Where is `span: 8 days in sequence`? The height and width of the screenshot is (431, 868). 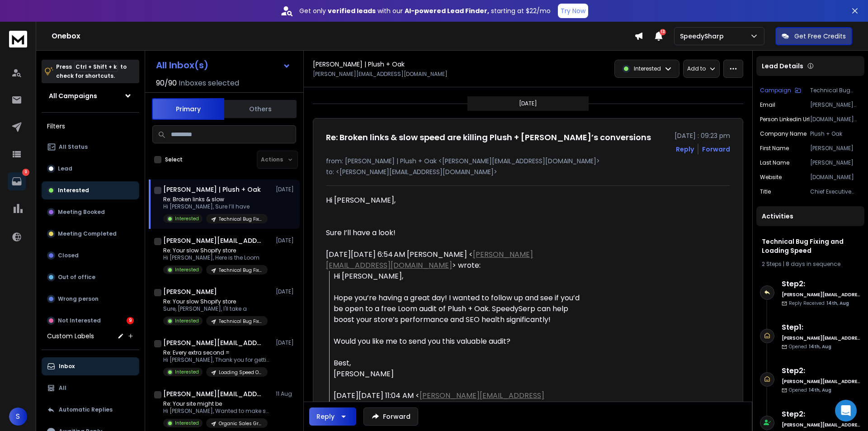
span: 8 days in sequence is located at coordinates (812, 264).